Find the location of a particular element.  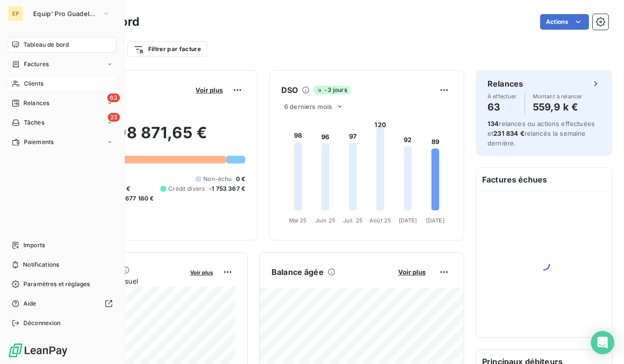

h6: Factures échues is located at coordinates (544, 180).